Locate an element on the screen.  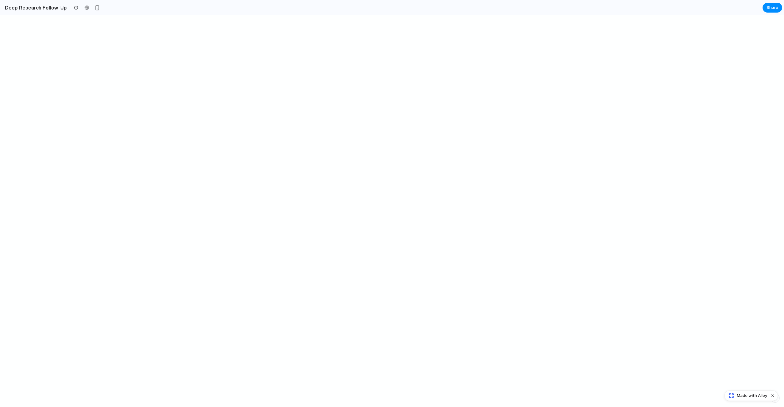
button: Dismiss watermark is located at coordinates (773, 396).